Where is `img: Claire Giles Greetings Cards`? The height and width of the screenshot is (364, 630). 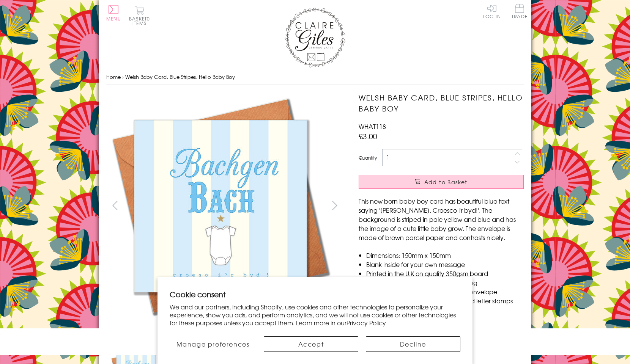
img: Claire Giles Greetings Cards is located at coordinates (315, 38).